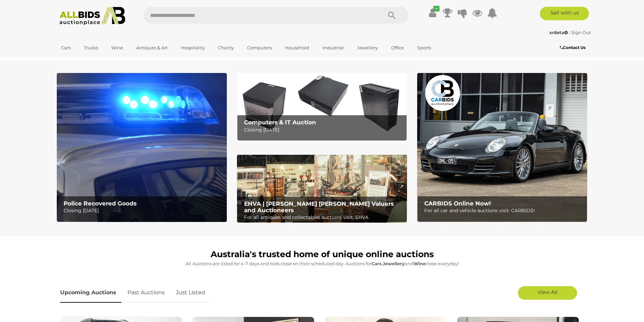 This screenshot has height=322, width=644. What do you see at coordinates (297, 48) in the screenshot?
I see `a: Household` at bounding box center [297, 48].